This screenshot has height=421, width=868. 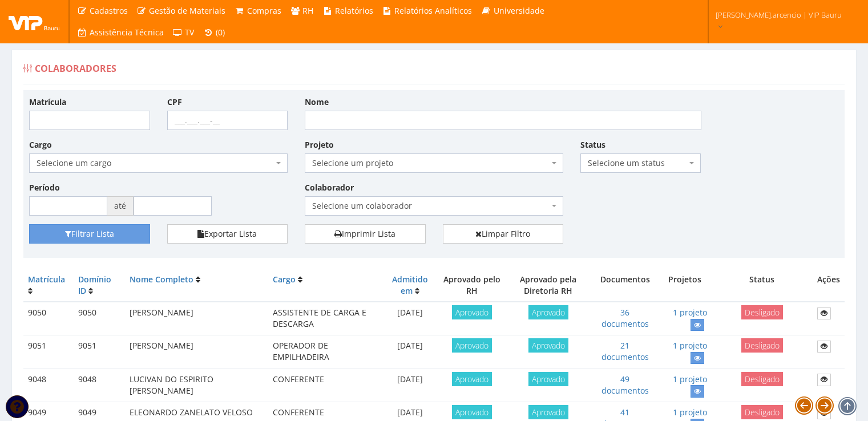 I want to click on a: Admitido em, so click(x=410, y=285).